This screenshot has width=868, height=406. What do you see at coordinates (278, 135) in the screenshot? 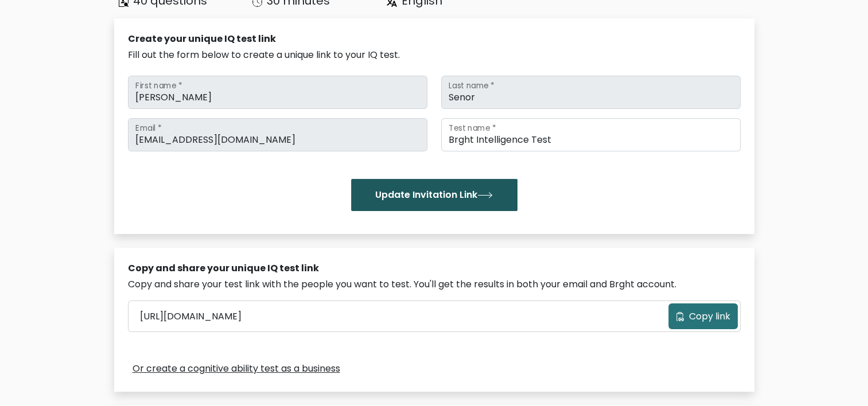
I see `input: Email` at bounding box center [278, 135].